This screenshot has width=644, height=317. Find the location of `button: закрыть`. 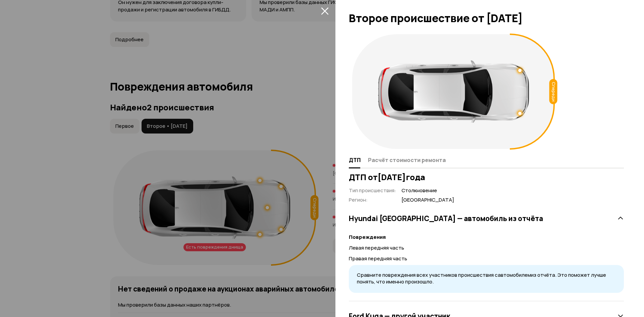

button: закрыть is located at coordinates (325, 11).